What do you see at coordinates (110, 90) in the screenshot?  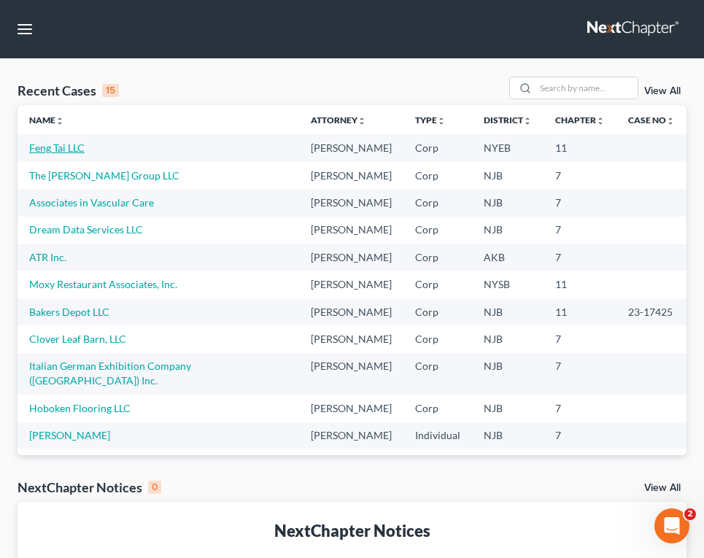 I see `div: 15` at bounding box center [110, 90].